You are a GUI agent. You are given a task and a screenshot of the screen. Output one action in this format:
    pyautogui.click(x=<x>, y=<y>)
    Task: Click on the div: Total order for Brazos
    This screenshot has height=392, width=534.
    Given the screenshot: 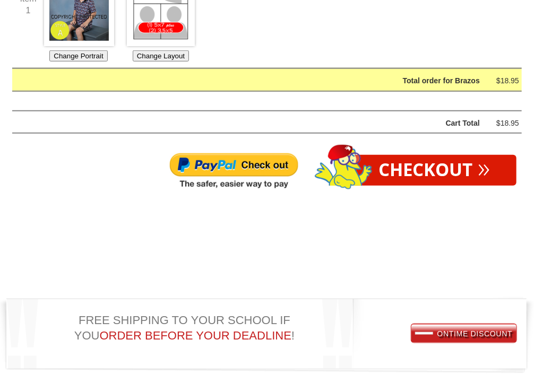 What is the action you would take?
    pyautogui.click(x=260, y=80)
    